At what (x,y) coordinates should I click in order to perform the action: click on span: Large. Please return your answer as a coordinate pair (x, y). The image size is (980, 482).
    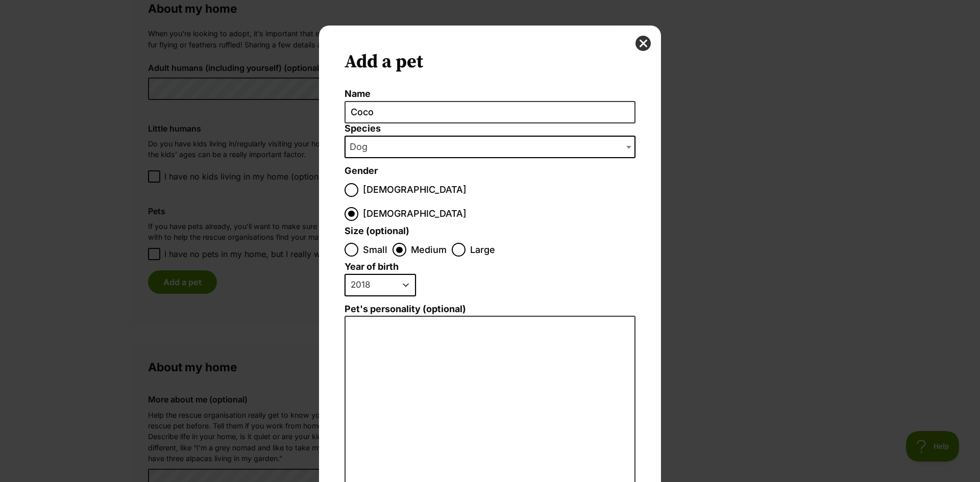
    Looking at the image, I should click on (482, 249).